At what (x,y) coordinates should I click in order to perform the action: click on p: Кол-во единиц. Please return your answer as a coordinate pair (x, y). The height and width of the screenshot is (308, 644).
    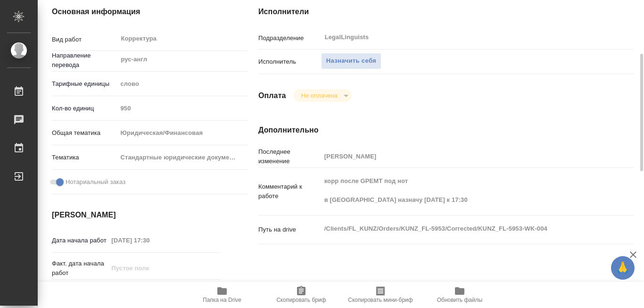
    Looking at the image, I should click on (84, 109).